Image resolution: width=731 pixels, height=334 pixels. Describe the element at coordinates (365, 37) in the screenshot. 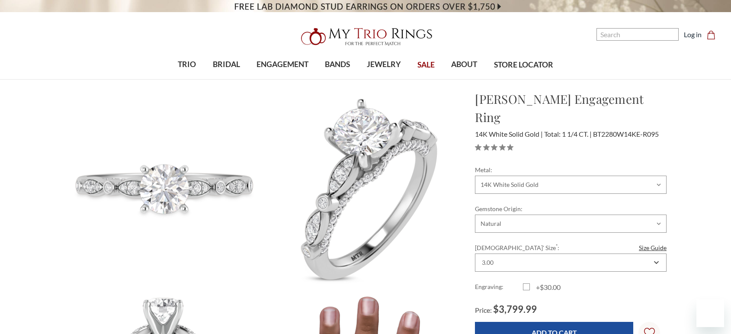

I see `a: My Trio Rings` at that location.